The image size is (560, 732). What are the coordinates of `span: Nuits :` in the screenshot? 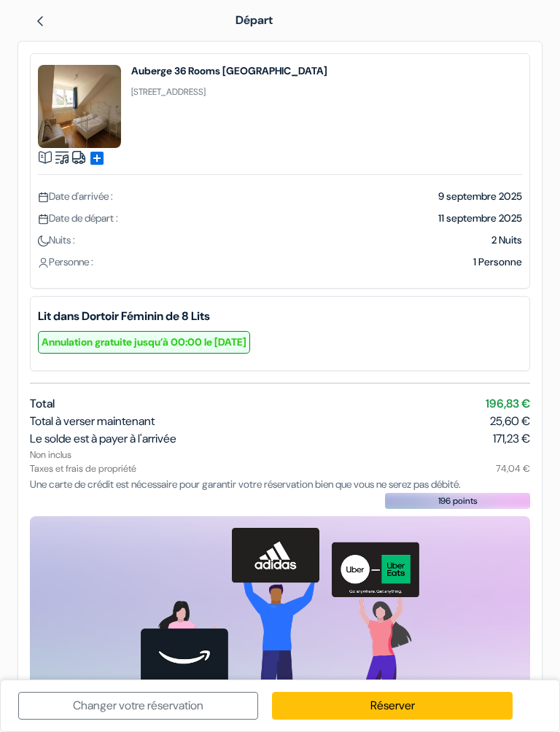 It's located at (56, 240).